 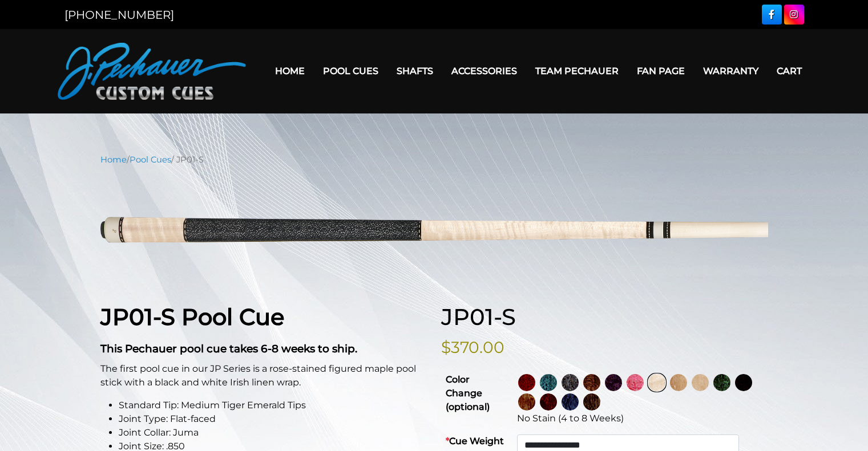 What do you see at coordinates (472, 348) in the screenshot?
I see `bdi: $370.00` at bounding box center [472, 348].